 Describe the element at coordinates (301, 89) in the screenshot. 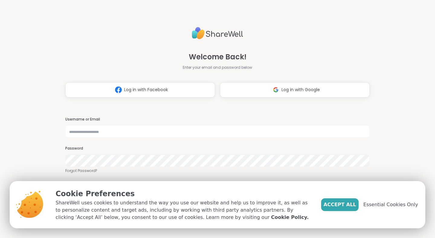

I see `span: Log in with Google` at that location.